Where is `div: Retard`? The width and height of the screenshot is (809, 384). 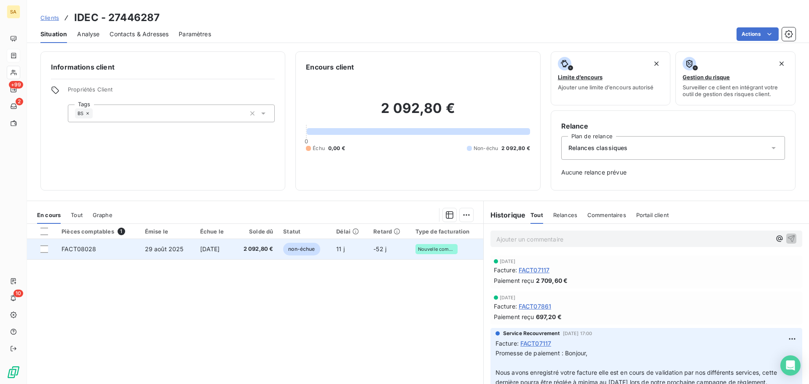 div: Retard is located at coordinates (389, 231).